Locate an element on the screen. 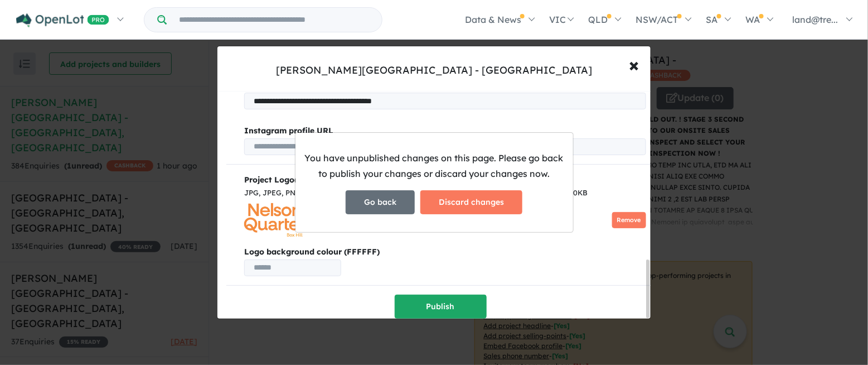  span: land@tre... is located at coordinates (816, 20).